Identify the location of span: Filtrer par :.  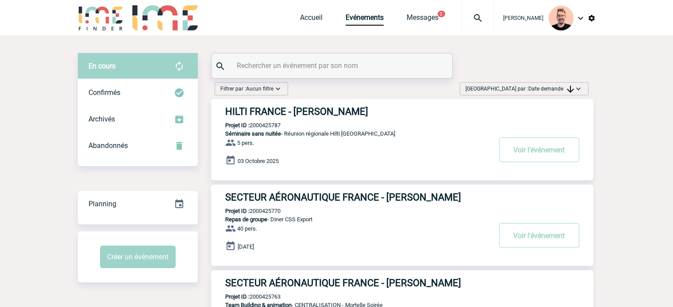
(247, 89).